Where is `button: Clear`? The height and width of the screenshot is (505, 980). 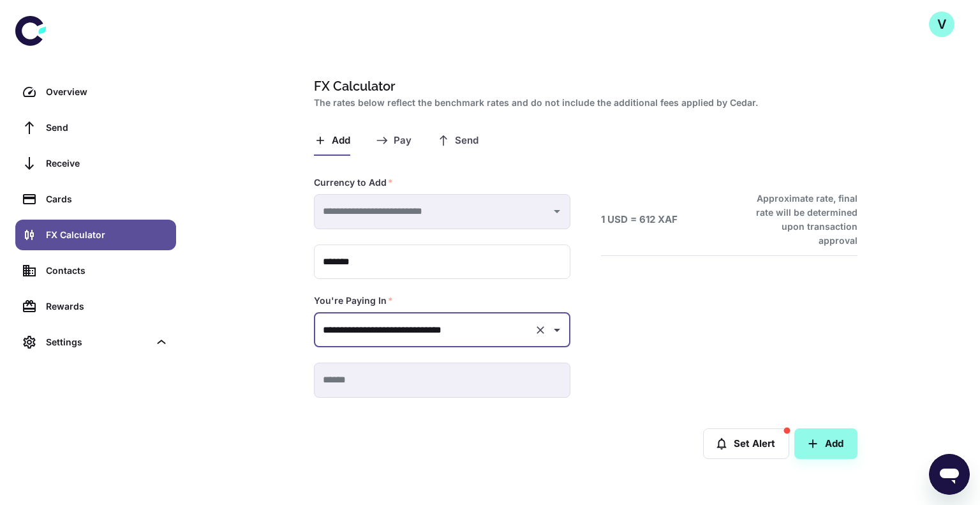 button: Clear is located at coordinates (540, 330).